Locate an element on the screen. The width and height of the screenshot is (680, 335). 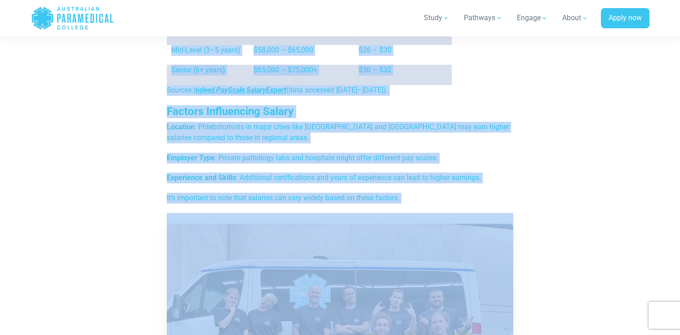
p: Senior (6+ years) is located at coordinates (208, 70).